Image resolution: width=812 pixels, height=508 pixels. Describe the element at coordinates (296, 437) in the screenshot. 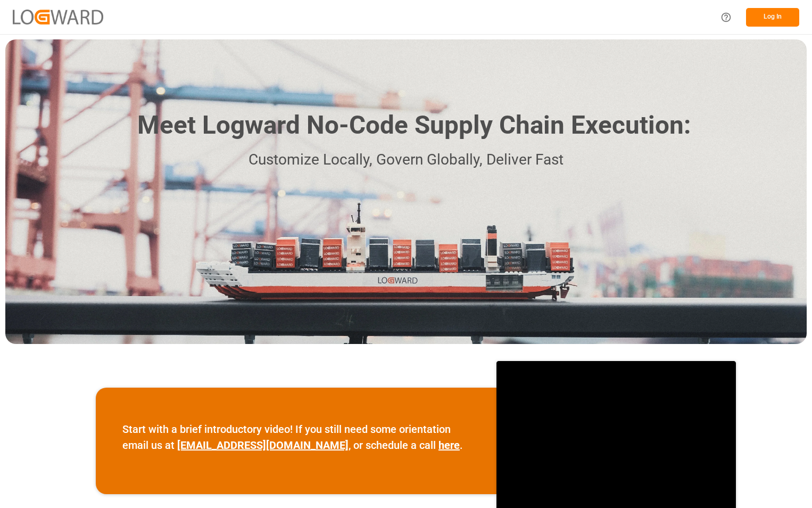

I see `p: Start with a brief introductory video! If you still need some orientation email us at , or schedu...` at that location.